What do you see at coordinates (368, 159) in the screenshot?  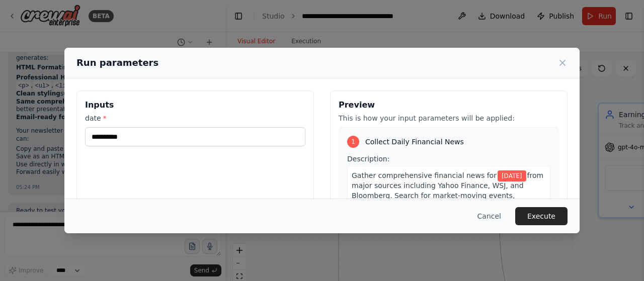 I see `span: Description:` at bounding box center [368, 159].